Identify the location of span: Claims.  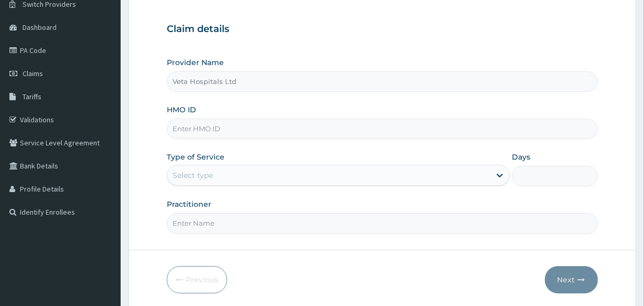
(33, 74).